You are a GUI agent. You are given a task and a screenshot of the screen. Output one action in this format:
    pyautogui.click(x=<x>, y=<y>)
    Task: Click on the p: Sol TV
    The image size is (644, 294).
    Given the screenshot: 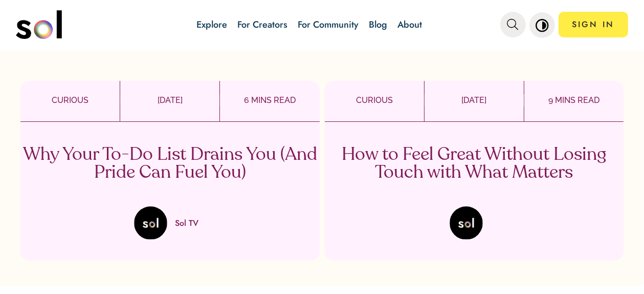 What is the action you would take?
    pyautogui.click(x=187, y=222)
    